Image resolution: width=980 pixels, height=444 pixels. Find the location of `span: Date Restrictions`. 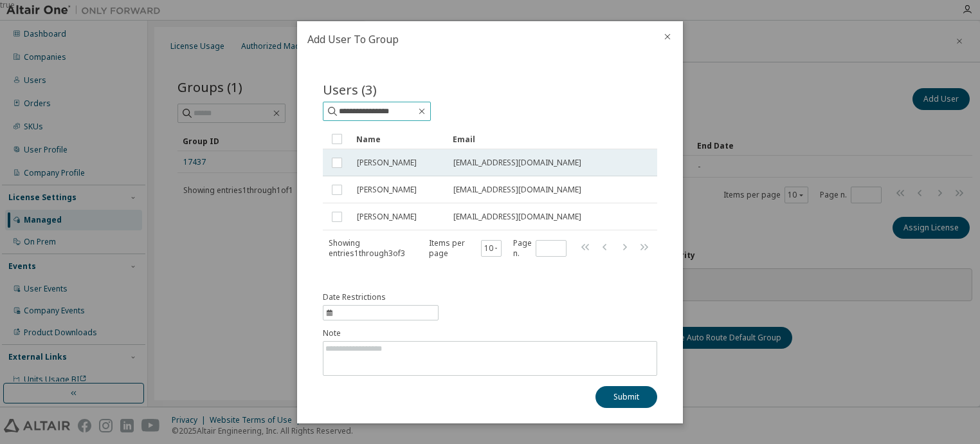

span: Date Restrictions is located at coordinates (354, 297).